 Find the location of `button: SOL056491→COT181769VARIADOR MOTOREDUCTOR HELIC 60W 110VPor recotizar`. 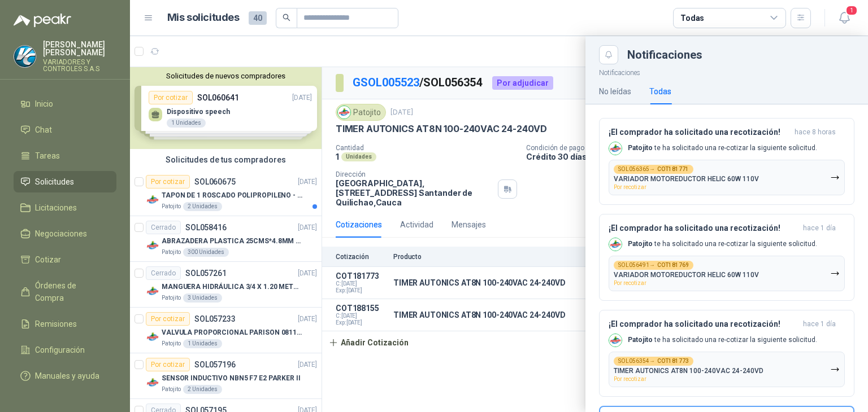

button: SOL056491→COT181769VARIADOR MOTOREDUCTOR HELIC 60W 110VPor recotizar is located at coordinates (727, 273).